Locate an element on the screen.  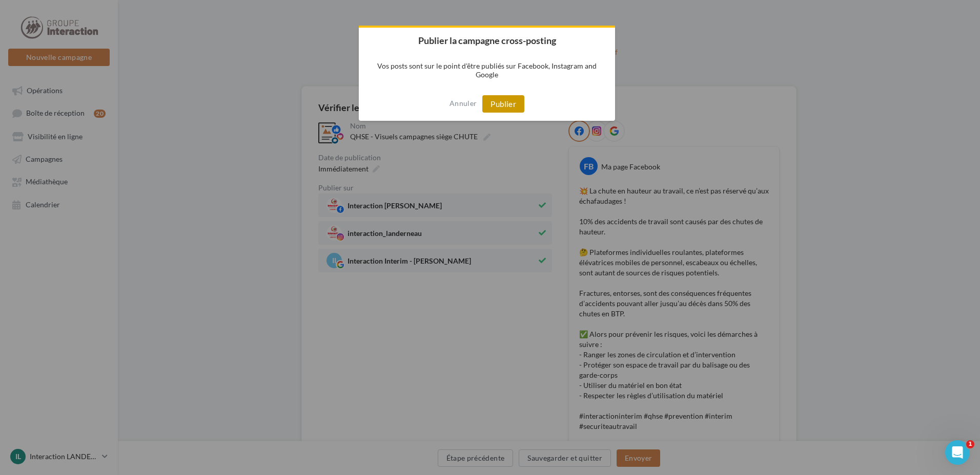
span: 1 is located at coordinates (970, 444).